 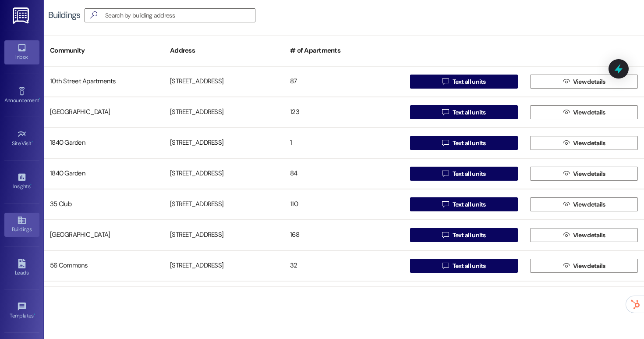 I want to click on a: Leads, so click(x=22, y=268).